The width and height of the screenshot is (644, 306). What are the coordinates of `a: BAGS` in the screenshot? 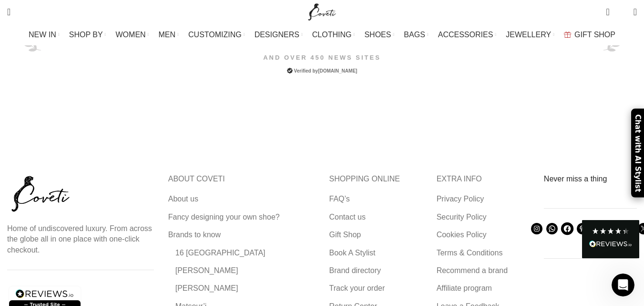 It's located at (416, 34).